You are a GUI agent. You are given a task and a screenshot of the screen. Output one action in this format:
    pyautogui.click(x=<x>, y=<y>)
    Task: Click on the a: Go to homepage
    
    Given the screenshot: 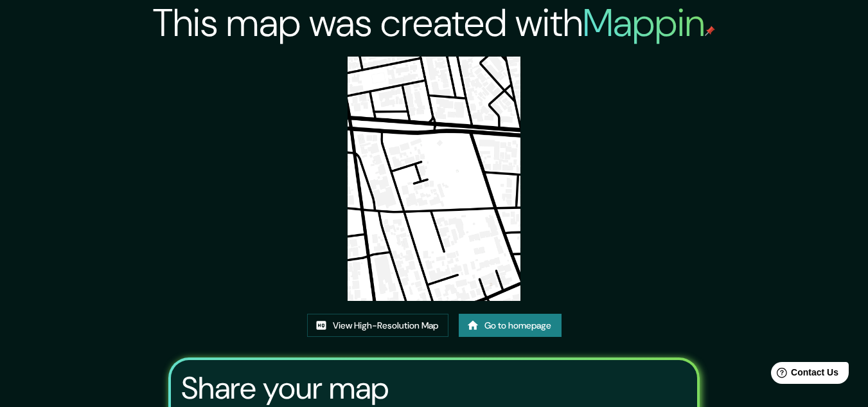 What is the action you would take?
    pyautogui.click(x=510, y=325)
    